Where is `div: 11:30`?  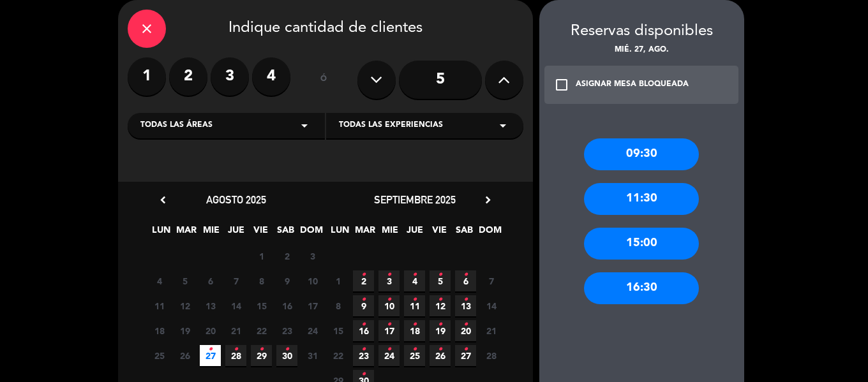
div: 11:30 is located at coordinates (641, 199).